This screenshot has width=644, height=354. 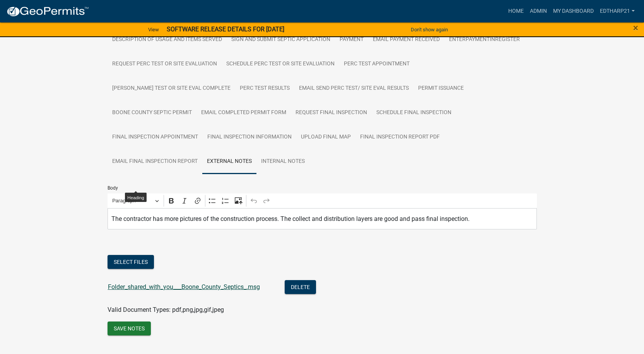 I want to click on a: Email Final Inspection Report, so click(x=155, y=162).